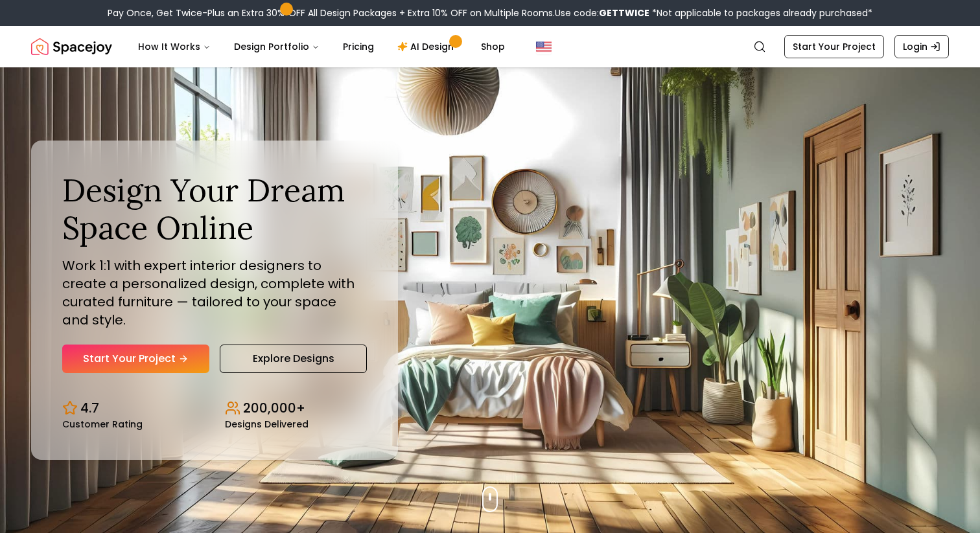 The height and width of the screenshot is (533, 980). I want to click on span: *Not applicable to packages already purchased*, so click(761, 13).